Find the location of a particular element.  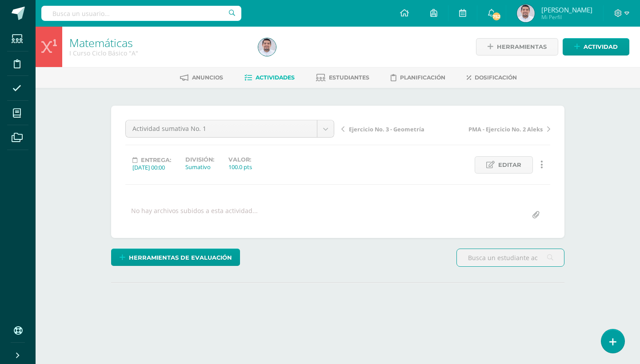

input: Busca un usuario... is located at coordinates (141, 14).